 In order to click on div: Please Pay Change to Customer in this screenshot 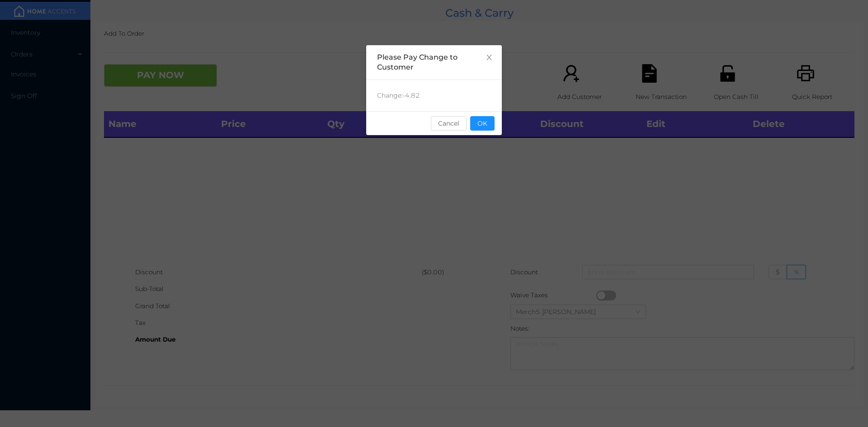, I will do `click(434, 62)`.